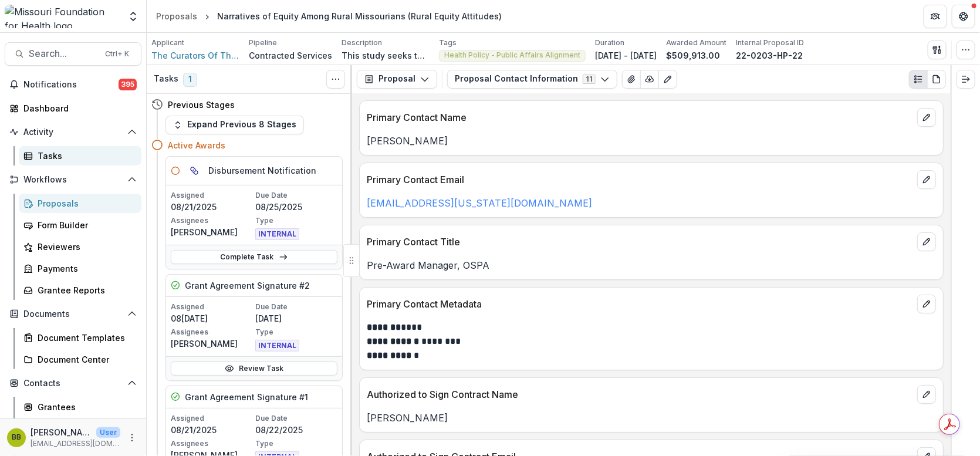 Image resolution: width=980 pixels, height=456 pixels. What do you see at coordinates (639, 117) in the screenshot?
I see `p: Primary Contact Name` at bounding box center [639, 117].